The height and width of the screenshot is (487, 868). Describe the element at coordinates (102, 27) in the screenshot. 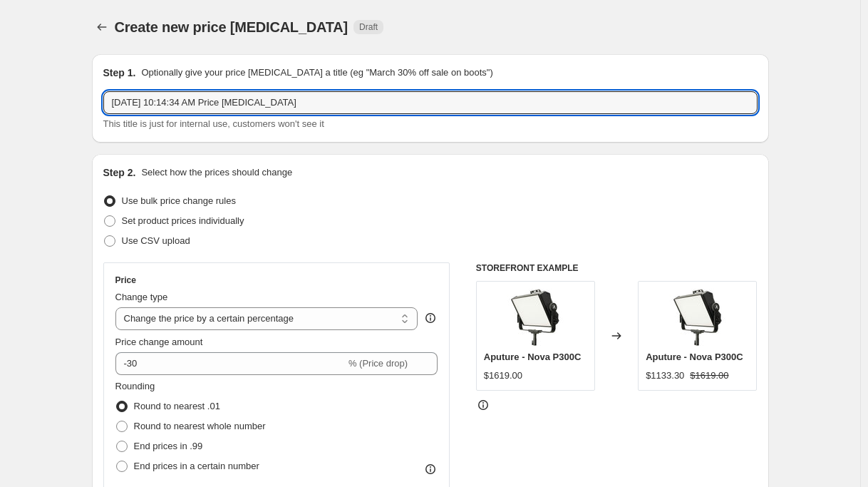

I see `button: Price change jobs` at that location.